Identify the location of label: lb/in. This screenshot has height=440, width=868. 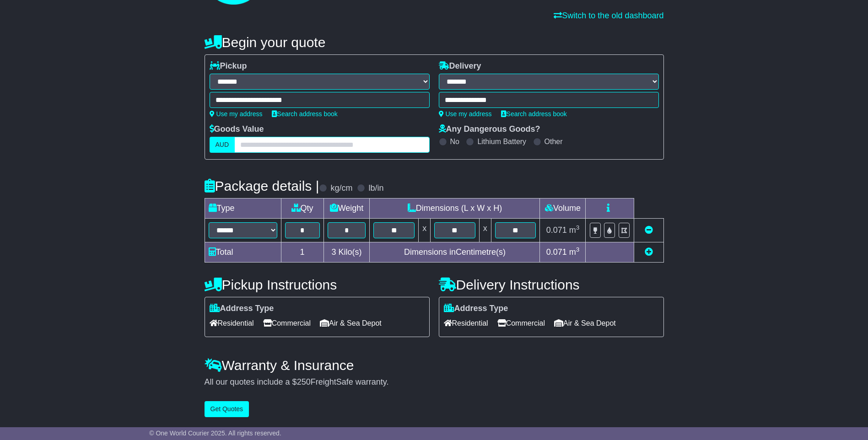
(375, 188).